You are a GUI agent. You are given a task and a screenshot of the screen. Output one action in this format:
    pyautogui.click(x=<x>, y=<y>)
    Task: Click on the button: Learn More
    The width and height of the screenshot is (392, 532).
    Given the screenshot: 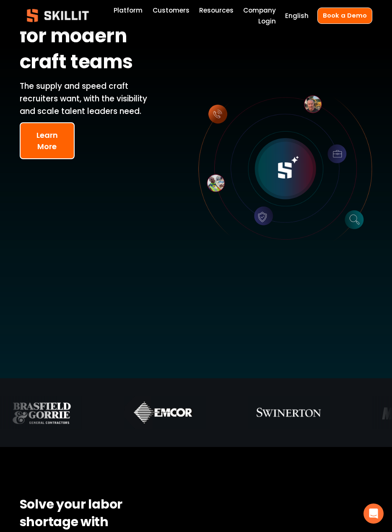 What is the action you would take?
    pyautogui.click(x=47, y=141)
    